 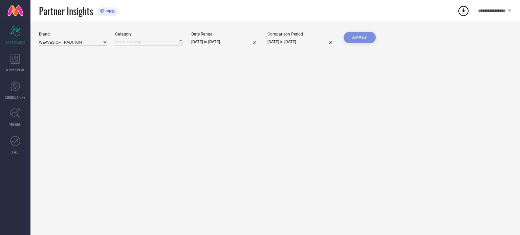 I want to click on div: Brand, so click(x=73, y=34).